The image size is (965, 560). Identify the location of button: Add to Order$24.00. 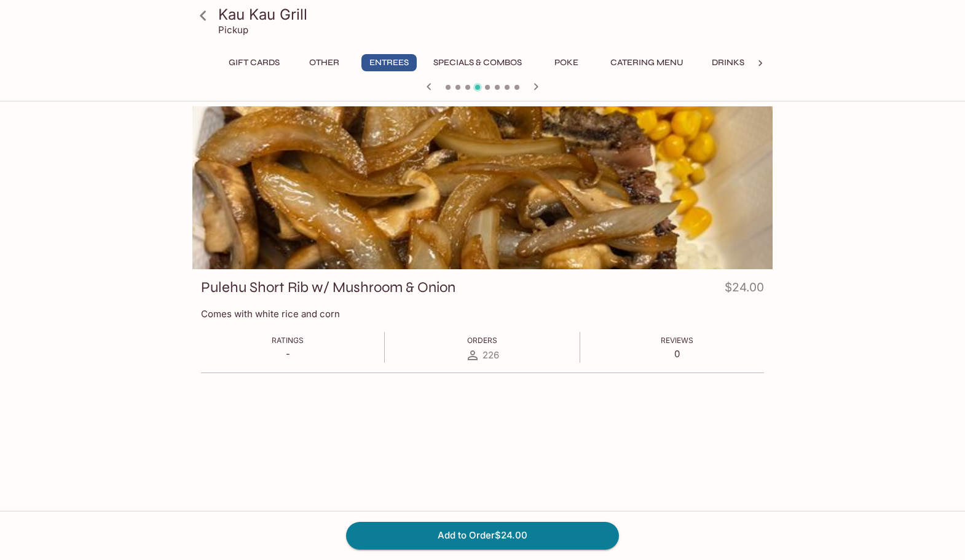
(483, 536).